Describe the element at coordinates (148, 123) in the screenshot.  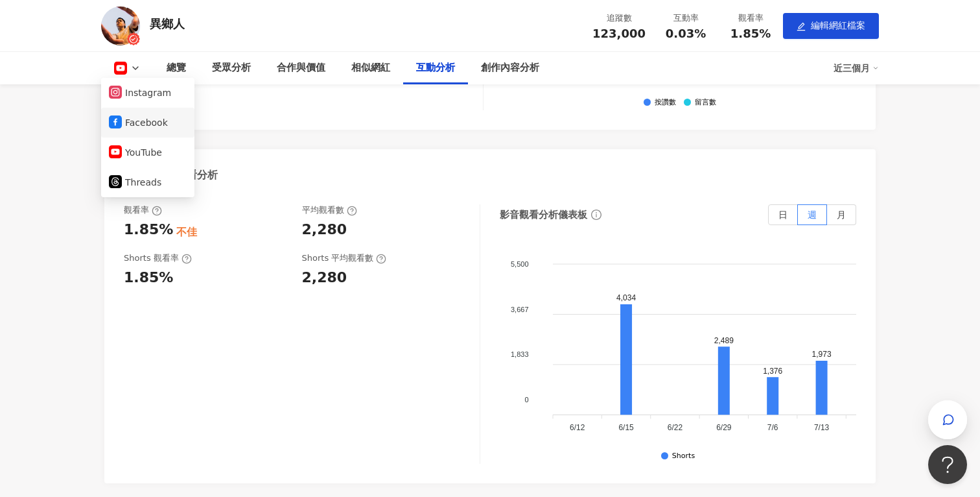
I see `button: Facebook` at that location.